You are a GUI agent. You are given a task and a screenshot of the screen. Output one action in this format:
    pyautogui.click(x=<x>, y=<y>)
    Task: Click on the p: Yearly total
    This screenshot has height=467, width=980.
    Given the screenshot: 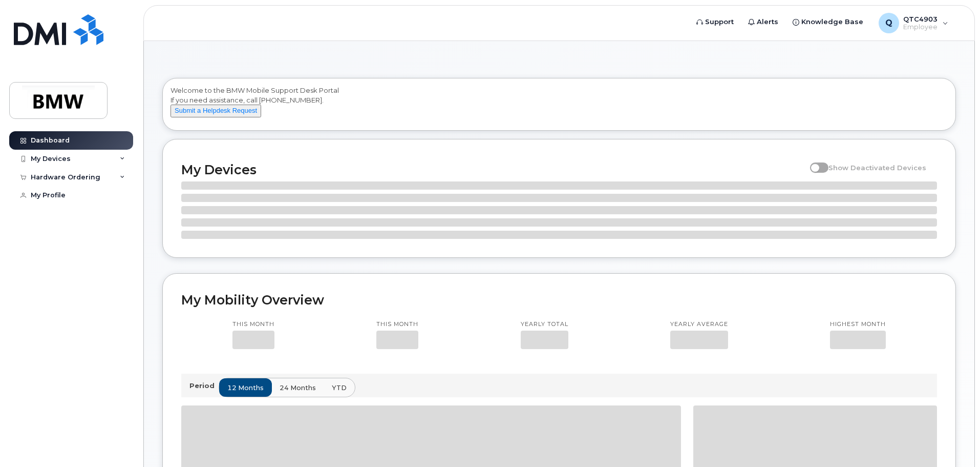 What is the action you would take?
    pyautogui.click(x=544, y=324)
    